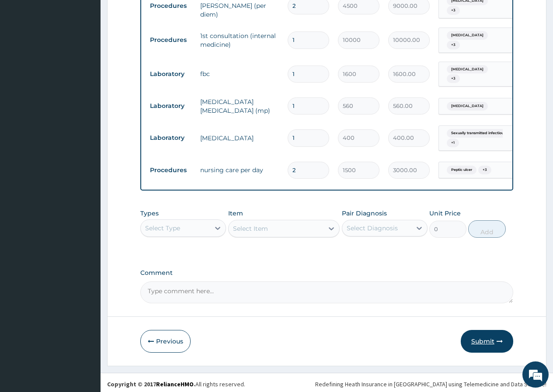  What do you see at coordinates (163, 228) in the screenshot?
I see `div: Select Type` at bounding box center [163, 228].